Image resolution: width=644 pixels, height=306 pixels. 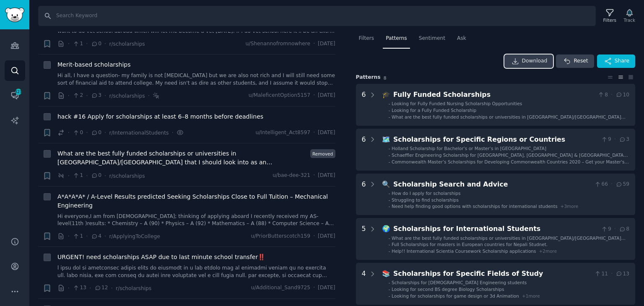 What do you see at coordinates (426, 193) in the screenshot?
I see `span: How do I apply for scholarships` at bounding box center [426, 193].